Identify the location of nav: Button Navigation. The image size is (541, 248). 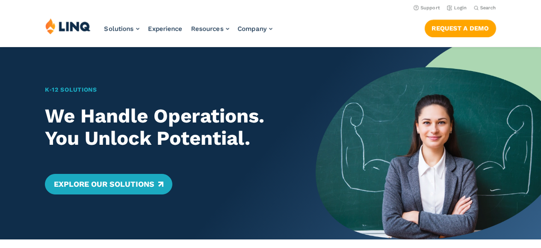
(460, 27).